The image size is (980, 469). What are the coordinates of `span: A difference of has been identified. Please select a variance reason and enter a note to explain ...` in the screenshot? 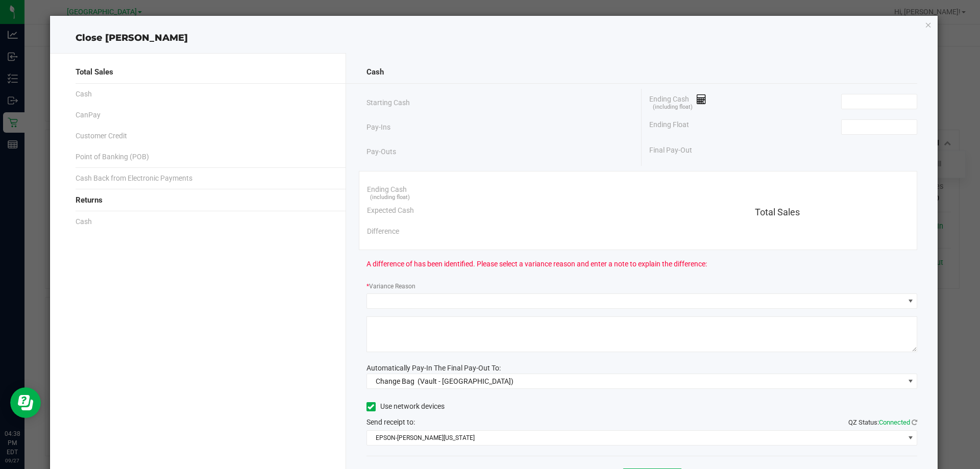 It's located at (537, 264).